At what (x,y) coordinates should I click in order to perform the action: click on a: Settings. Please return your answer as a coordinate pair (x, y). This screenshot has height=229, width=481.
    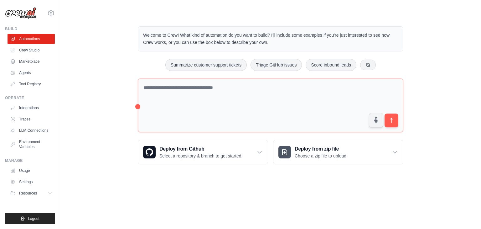
    Looking at the image, I should click on (31, 182).